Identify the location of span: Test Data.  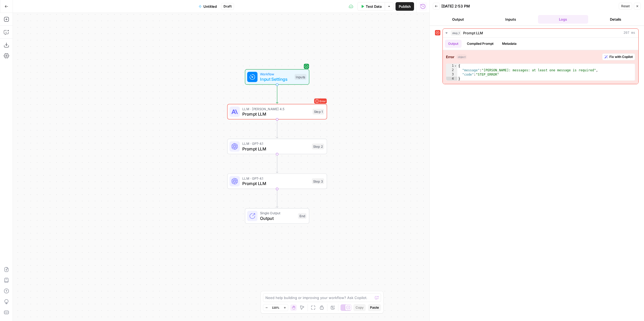
(373, 6).